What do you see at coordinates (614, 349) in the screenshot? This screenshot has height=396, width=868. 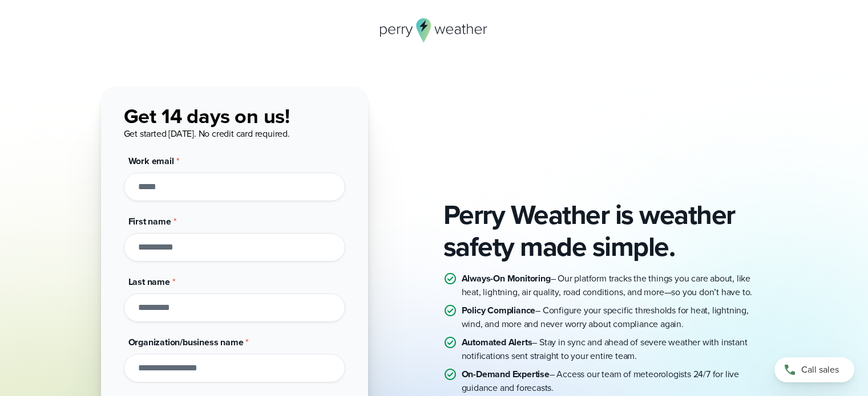 I see `p: – Stay in sync and ahead of severe weather with instant notifications sent straight to your entir...` at bounding box center [614, 349].